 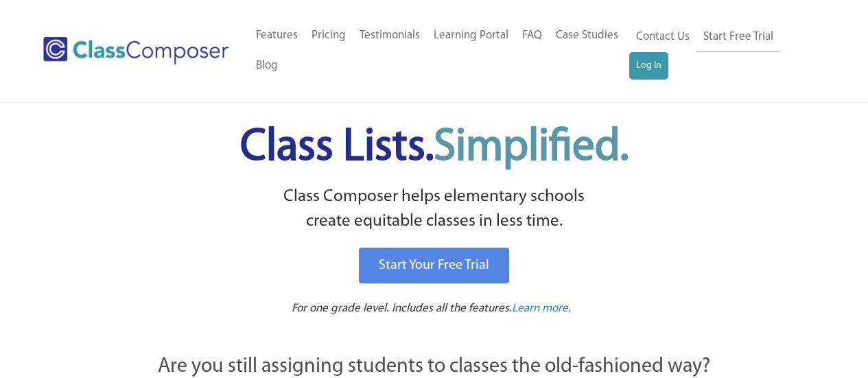 What do you see at coordinates (434, 266) in the screenshot?
I see `a: Start Your Free Trial` at bounding box center [434, 266].